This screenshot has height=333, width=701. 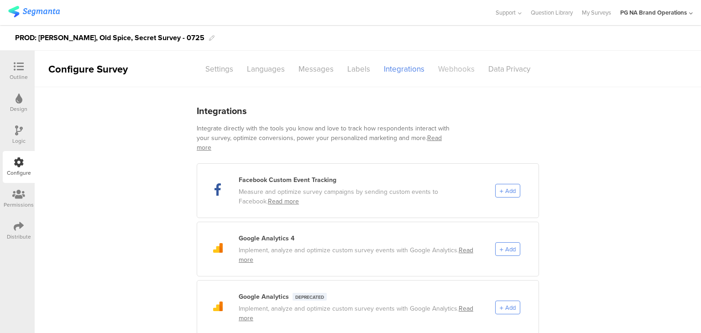 What do you see at coordinates (359, 69) in the screenshot?
I see `div: Labels` at bounding box center [359, 69].